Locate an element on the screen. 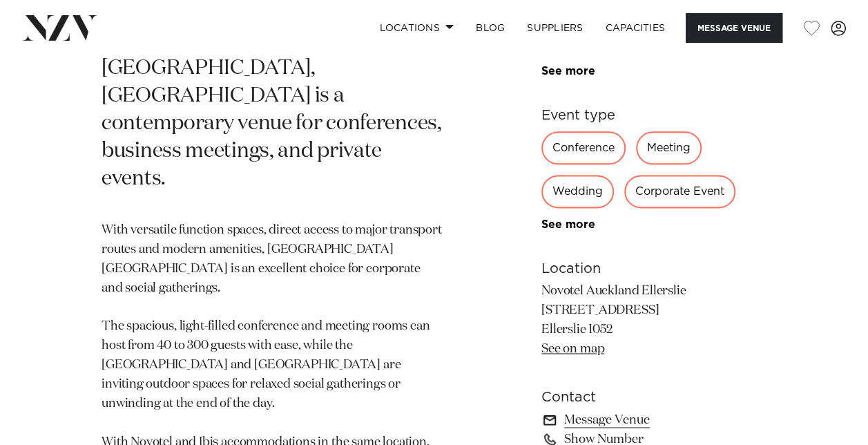  div: Wedding is located at coordinates (577, 191).